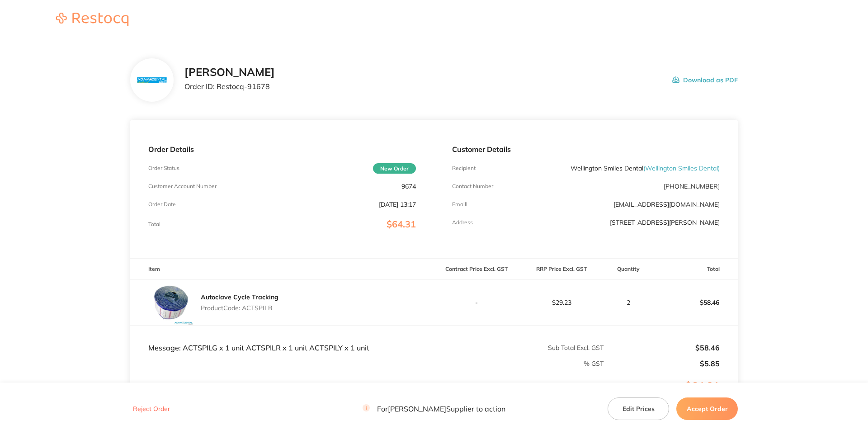 This screenshot has width=868, height=435. What do you see at coordinates (282, 269) in the screenshot?
I see `th: Item` at bounding box center [282, 269].